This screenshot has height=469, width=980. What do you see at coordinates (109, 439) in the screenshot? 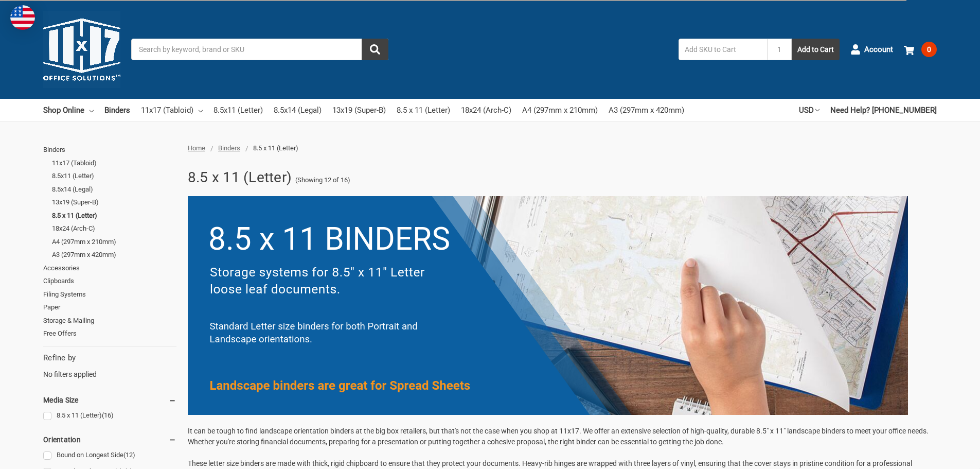
I see `h5: Orientation` at bounding box center [109, 439].